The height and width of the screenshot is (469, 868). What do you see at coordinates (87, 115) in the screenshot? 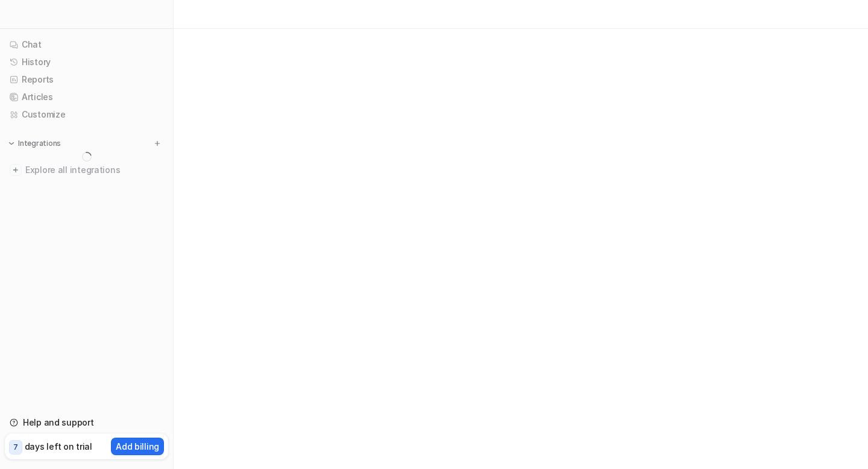
I see `a: Customize` at bounding box center [87, 115].